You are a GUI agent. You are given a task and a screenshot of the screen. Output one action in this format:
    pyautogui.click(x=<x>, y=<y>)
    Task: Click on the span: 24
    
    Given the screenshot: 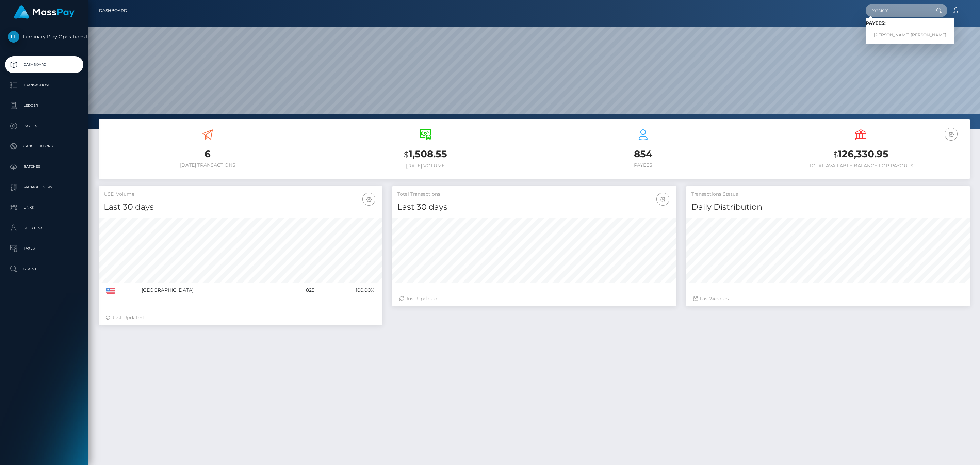 What is the action you would take?
    pyautogui.click(x=713, y=299)
    